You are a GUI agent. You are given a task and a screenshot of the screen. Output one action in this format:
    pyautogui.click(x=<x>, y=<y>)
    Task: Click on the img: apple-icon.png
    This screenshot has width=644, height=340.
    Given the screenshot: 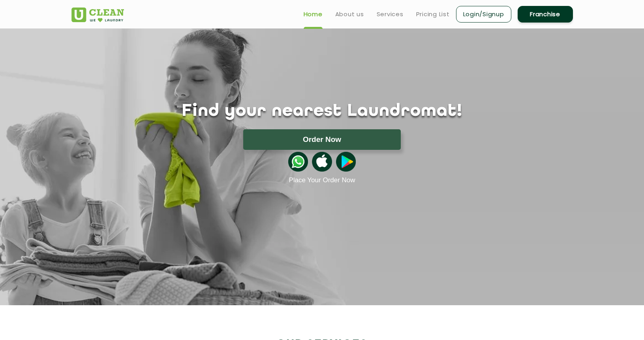 What is the action you would take?
    pyautogui.click(x=322, y=162)
    